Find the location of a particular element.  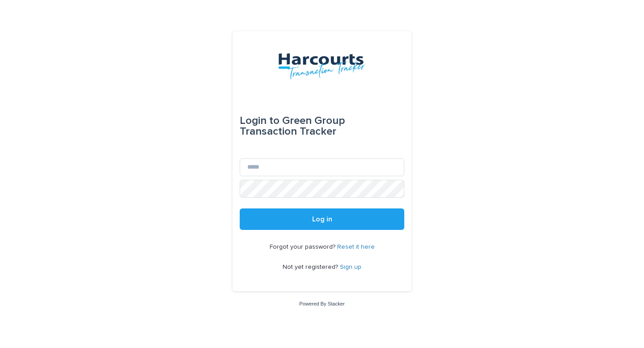

a: Sign up is located at coordinates (351, 267).